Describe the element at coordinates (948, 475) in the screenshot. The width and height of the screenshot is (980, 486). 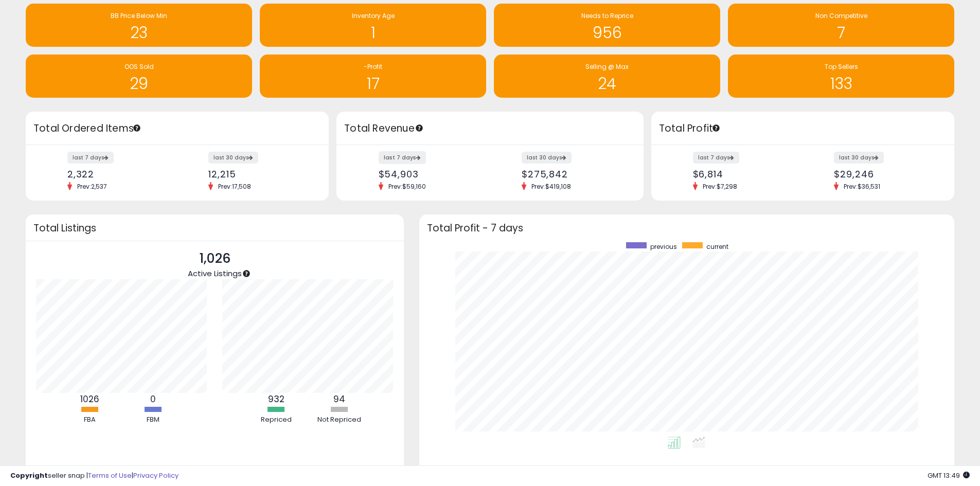
I see `span: 2025-10-6 13:49 GMT` at that location.